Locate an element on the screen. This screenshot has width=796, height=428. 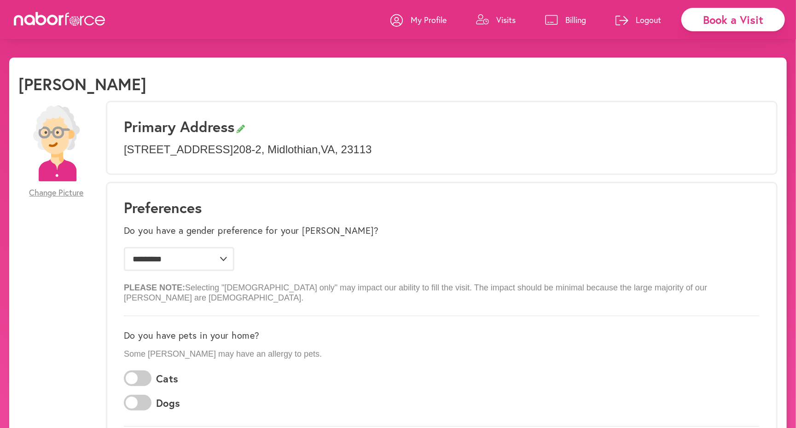
span: Change Picture is located at coordinates (57, 193).